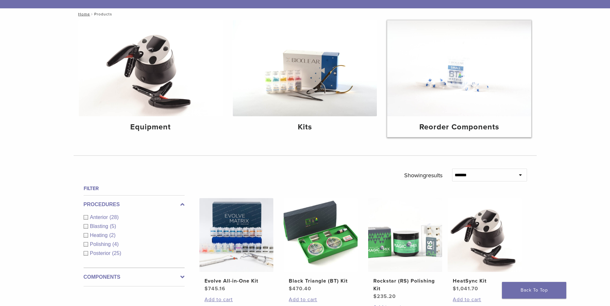  Describe the element at coordinates (83, 14) in the screenshot. I see `a: Home` at that location.